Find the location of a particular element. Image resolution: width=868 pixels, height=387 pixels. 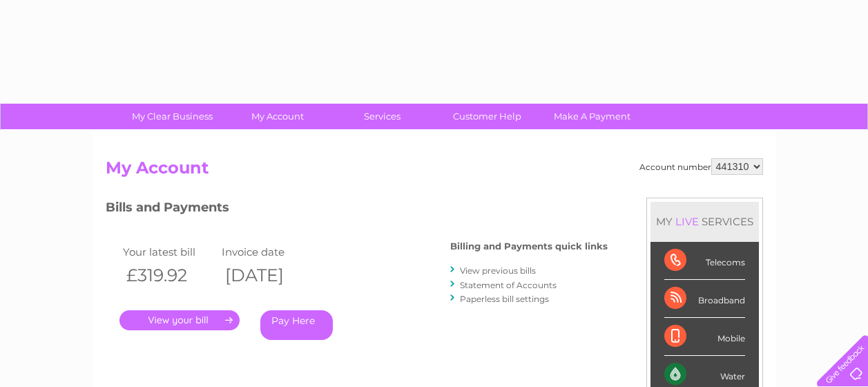

a: My Account is located at coordinates (277, 116).